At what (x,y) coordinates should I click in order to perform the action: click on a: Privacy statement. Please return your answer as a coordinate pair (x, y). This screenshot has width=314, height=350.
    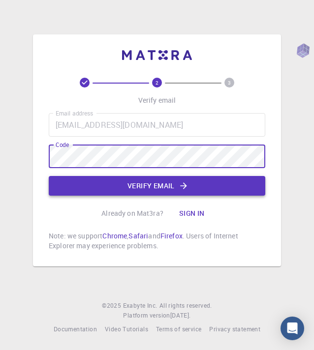
    Looking at the image, I should click on (234, 329).